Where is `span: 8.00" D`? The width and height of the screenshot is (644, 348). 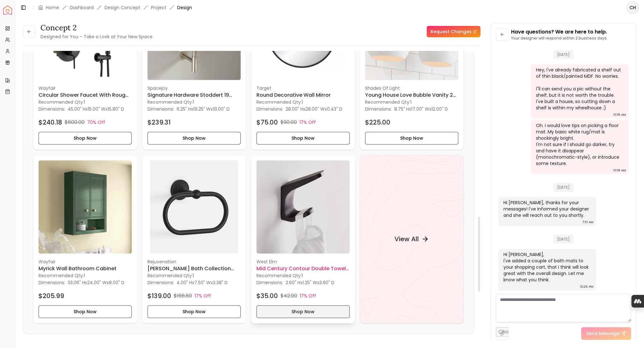
span: 8.00" D is located at coordinates (117, 283).